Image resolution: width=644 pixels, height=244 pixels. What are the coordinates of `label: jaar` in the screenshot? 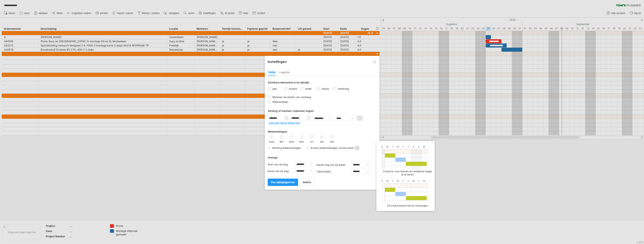 It's located at (274, 89).